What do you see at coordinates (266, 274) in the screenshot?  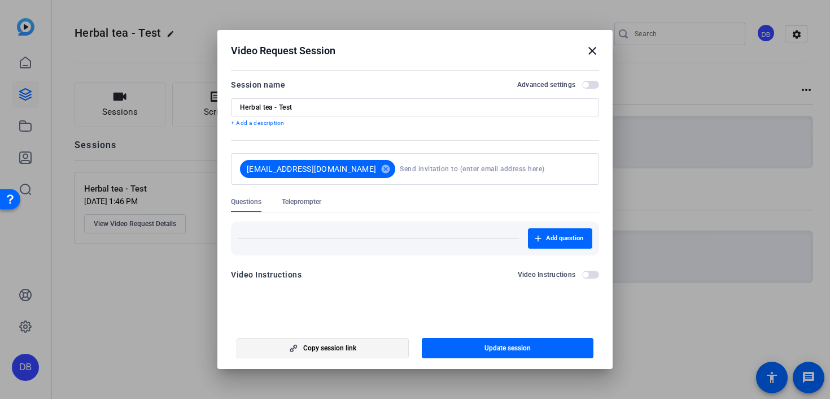 I see `div: Video Instructions` at bounding box center [266, 274].